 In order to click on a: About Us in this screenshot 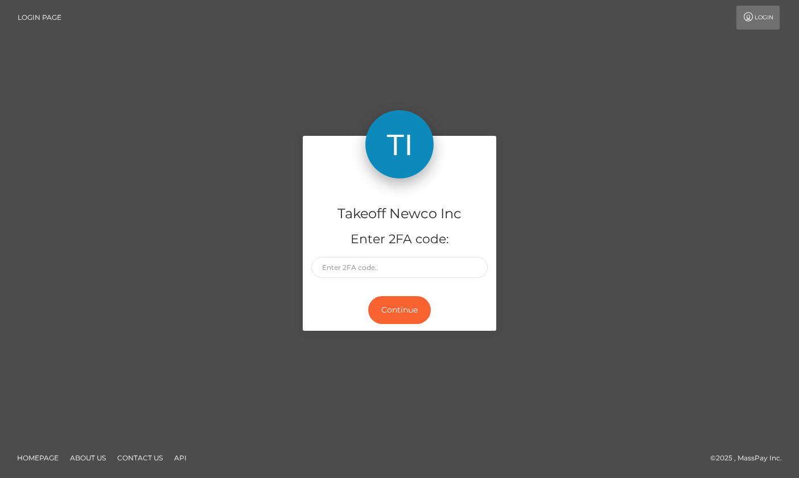, I will do `click(88, 458)`.